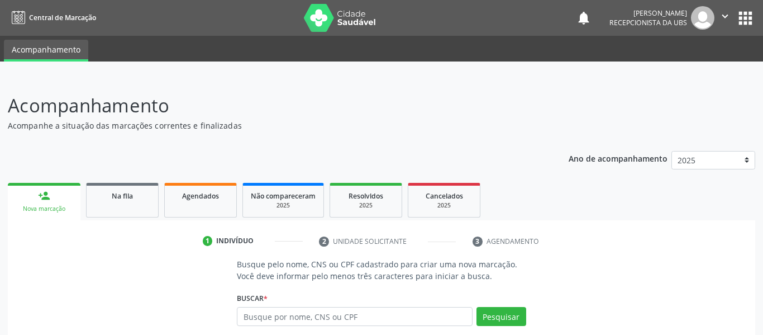 This screenshot has width=763, height=335. I want to click on span: Central de Marcação, so click(63, 17).